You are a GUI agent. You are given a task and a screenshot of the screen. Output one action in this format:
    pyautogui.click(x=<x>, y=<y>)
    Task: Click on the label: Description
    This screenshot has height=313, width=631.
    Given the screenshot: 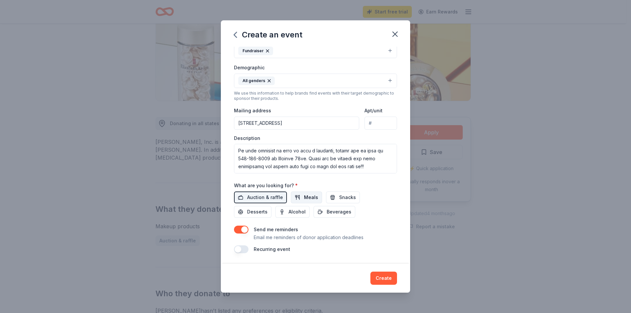 What is the action you would take?
    pyautogui.click(x=247, y=138)
    